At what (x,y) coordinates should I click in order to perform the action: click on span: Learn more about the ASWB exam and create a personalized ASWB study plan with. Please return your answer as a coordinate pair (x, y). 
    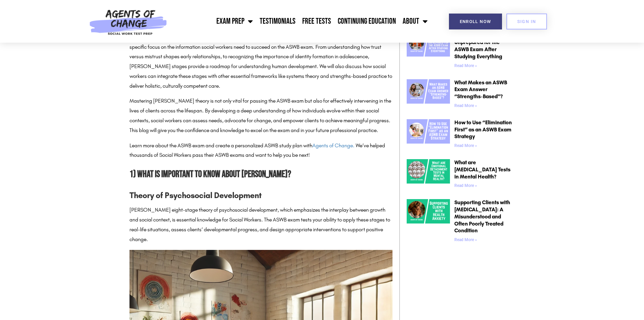
    Looking at the image, I should click on (221, 145).